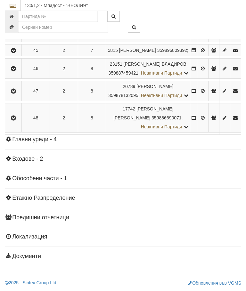 This screenshot has width=246, height=291. What do you see at coordinates (58, 16) in the screenshot?
I see `input: Партида №` at bounding box center [58, 16].